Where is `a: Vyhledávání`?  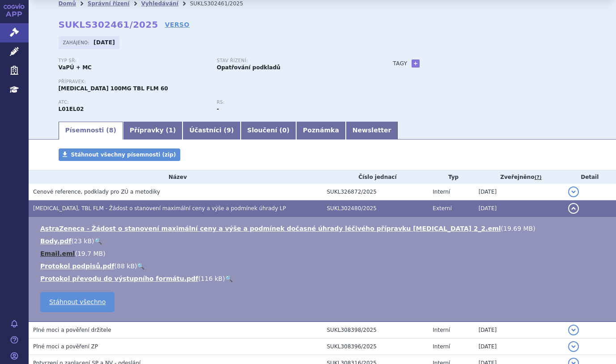
a: Vyhledávání is located at coordinates (159, 4).